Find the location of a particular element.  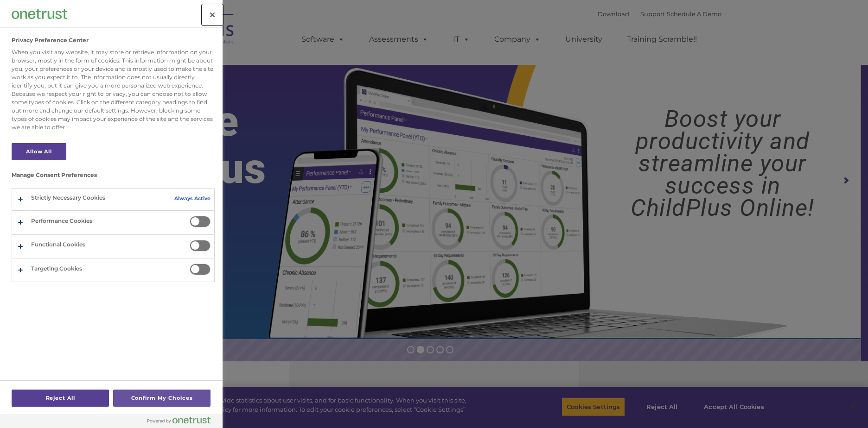

button: Reject All is located at coordinates (61, 398).